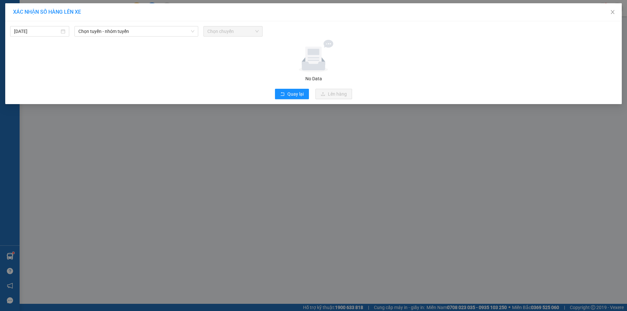  I want to click on button: rollbackQuay lại, so click(292, 94).